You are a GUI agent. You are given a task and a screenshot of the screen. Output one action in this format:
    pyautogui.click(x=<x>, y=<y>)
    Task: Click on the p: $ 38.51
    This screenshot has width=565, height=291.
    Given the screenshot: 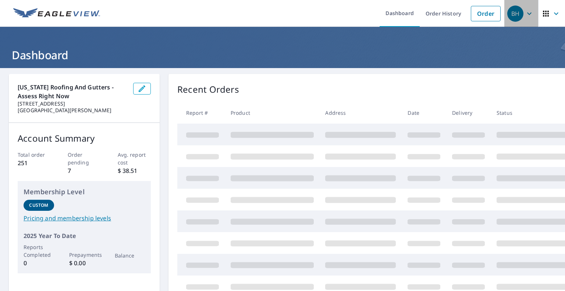 What is the action you would take?
    pyautogui.click(x=134, y=171)
    